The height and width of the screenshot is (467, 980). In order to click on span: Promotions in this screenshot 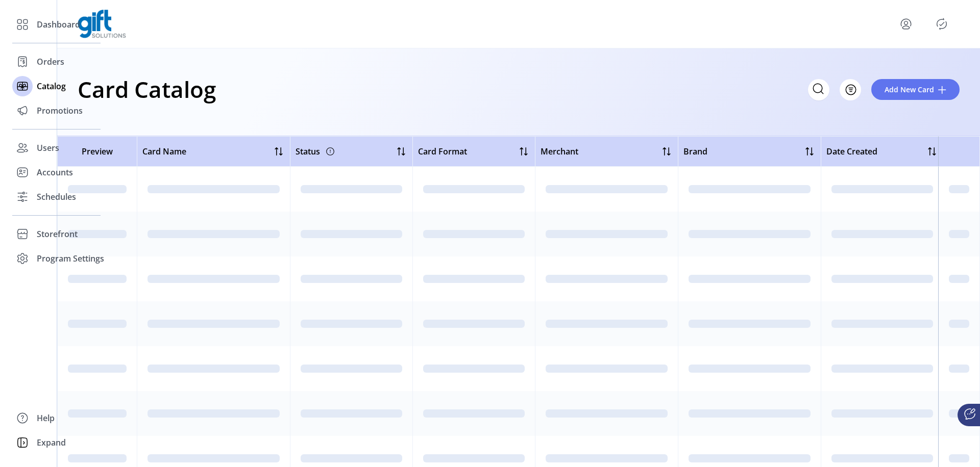, I will do `click(60, 111)`.